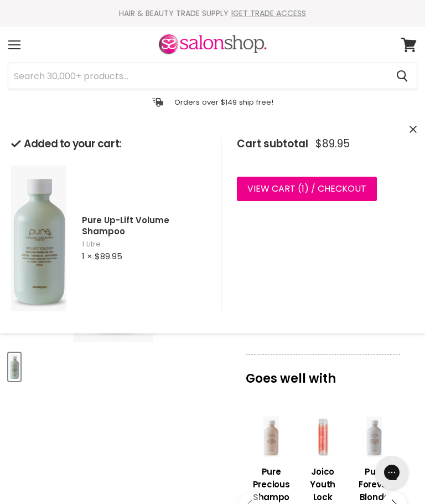 The width and height of the screenshot is (425, 504). I want to click on span: 1 Litre, so click(142, 244).